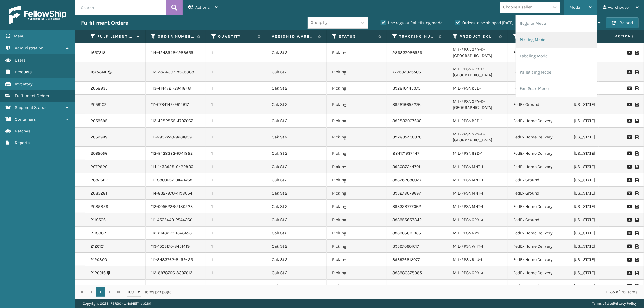  I want to click on a: 393262080327, so click(407, 180).